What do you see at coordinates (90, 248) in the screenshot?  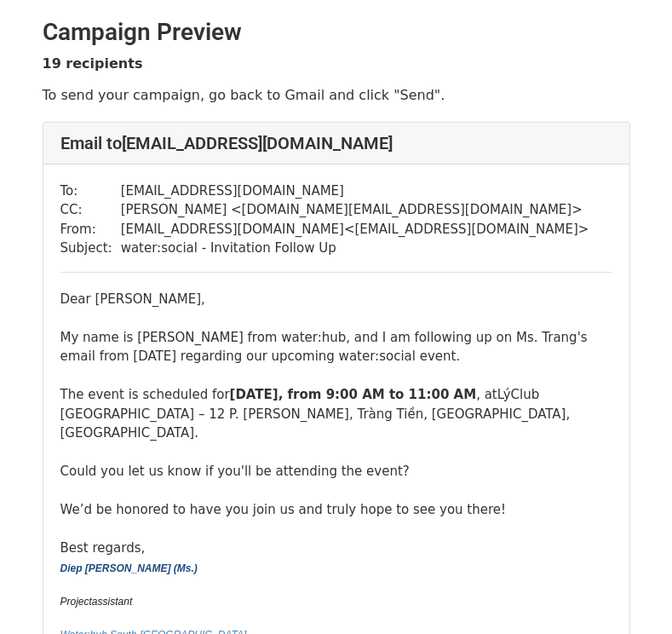 I see `td: Subject:` at bounding box center [90, 248].